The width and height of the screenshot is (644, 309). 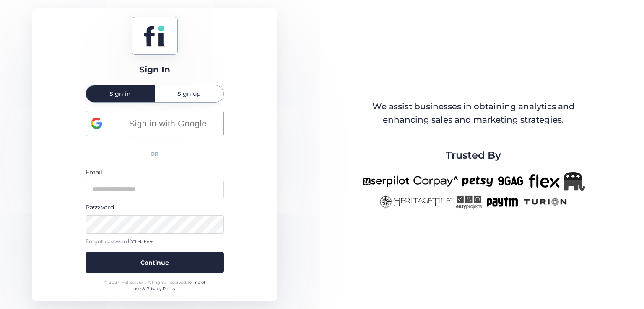 I want to click on div: Sign In, so click(x=155, y=70).